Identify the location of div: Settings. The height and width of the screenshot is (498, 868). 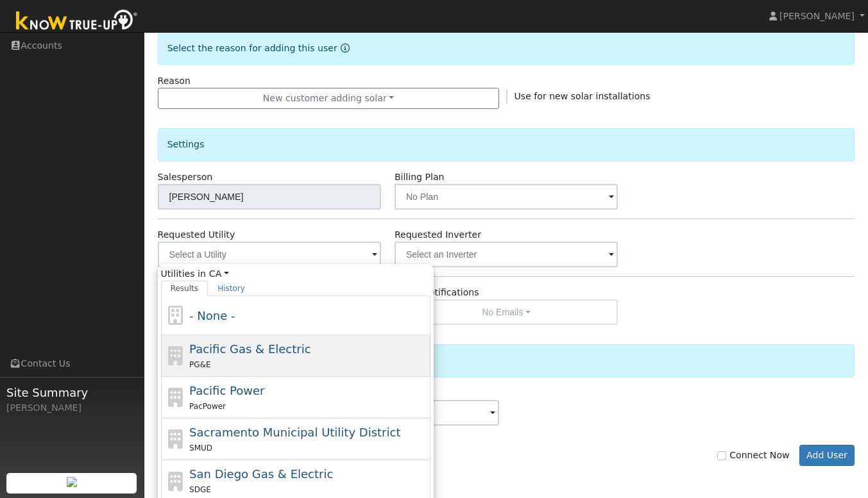
(506, 145).